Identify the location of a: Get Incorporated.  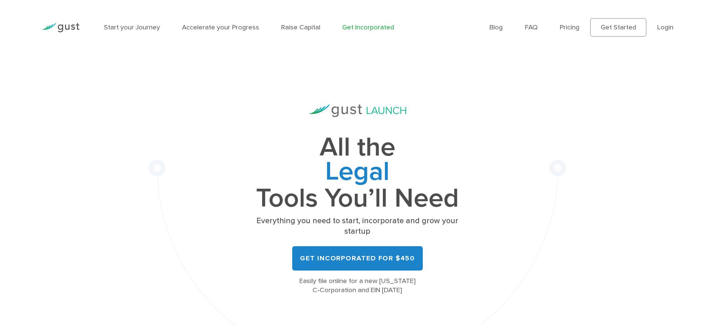
(368, 27).